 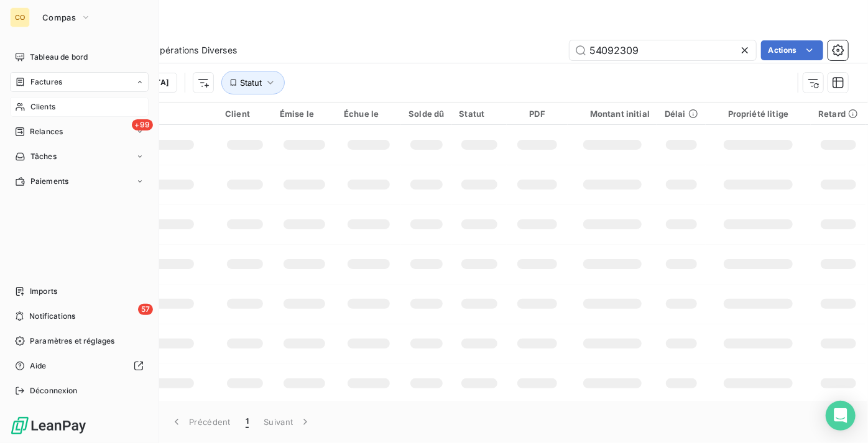 What do you see at coordinates (200, 422) in the screenshot?
I see `button: Précédent` at bounding box center [200, 422].